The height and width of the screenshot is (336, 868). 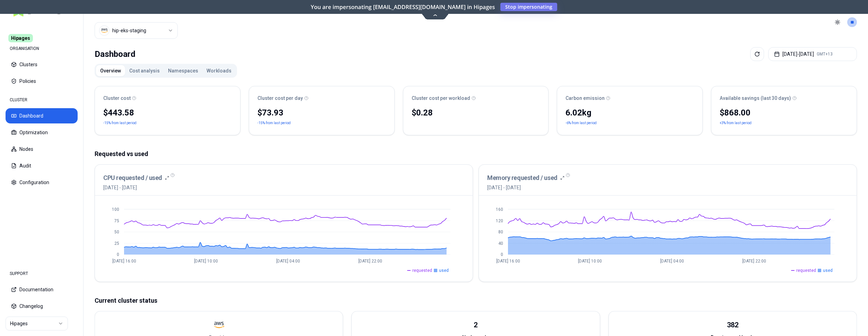 I want to click on p: Current cluster status, so click(x=476, y=300).